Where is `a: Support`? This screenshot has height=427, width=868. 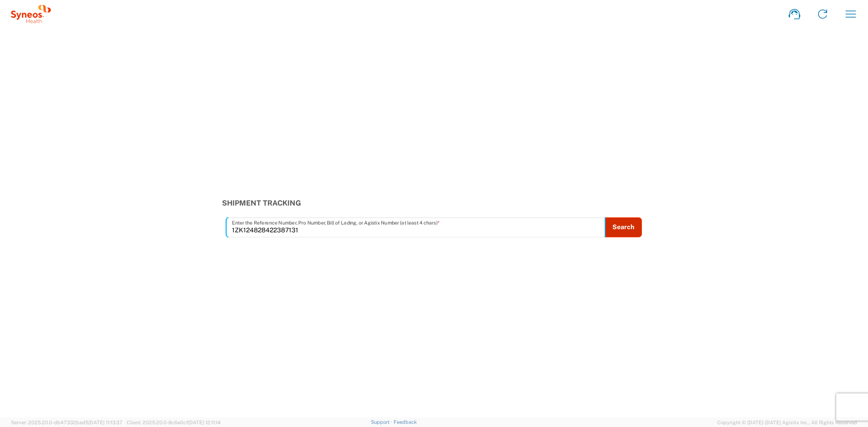 a: Support is located at coordinates (382, 422).